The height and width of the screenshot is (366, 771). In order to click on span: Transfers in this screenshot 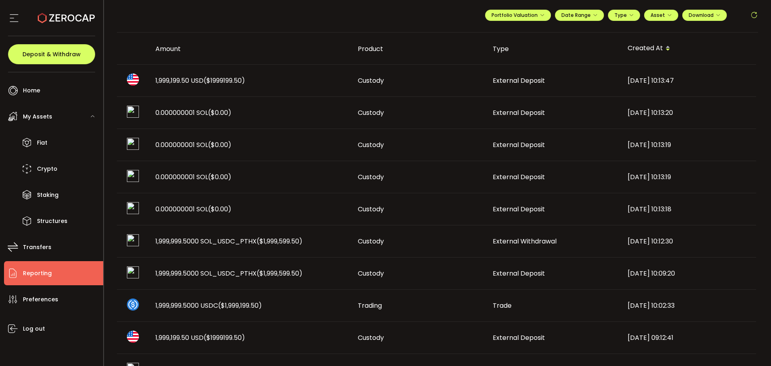, I will do `click(37, 247)`.